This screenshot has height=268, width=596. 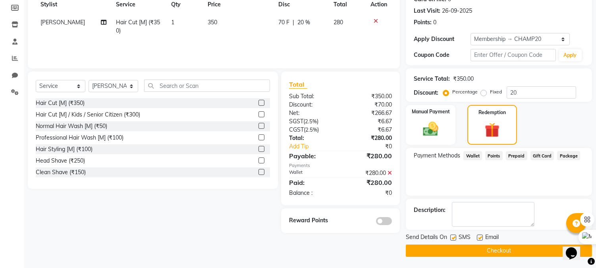 What do you see at coordinates (340, 165) in the screenshot?
I see `div: Payments` at bounding box center [340, 165].